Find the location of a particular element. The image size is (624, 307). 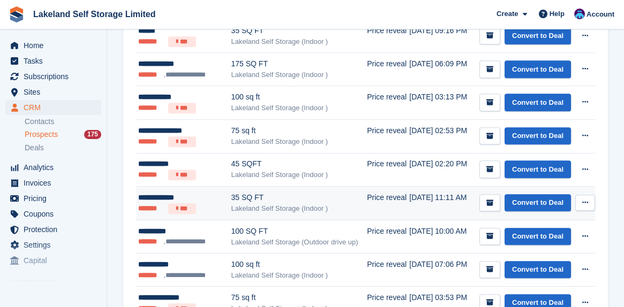

img: stora-icon-8386f47178a22dfd0bd8f6a31ec36ba5ce8667c1dd55bd0f319d3a0aa187defe.svg is located at coordinates (17, 14).